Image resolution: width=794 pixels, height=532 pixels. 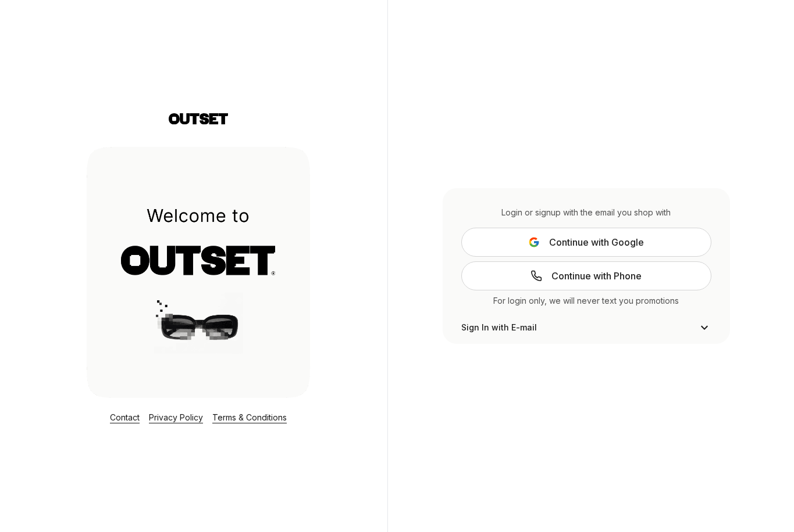 What do you see at coordinates (596, 243) in the screenshot?
I see `span: Continue with Google` at bounding box center [596, 243].